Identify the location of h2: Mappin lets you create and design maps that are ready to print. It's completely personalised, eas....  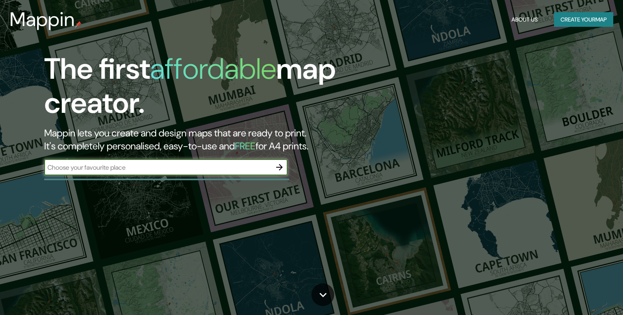
(200, 140).